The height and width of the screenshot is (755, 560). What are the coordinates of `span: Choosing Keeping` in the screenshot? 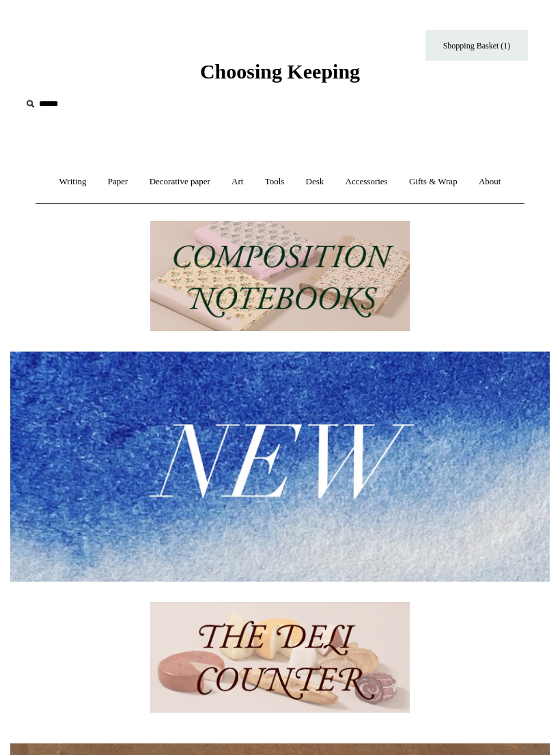 It's located at (280, 71).